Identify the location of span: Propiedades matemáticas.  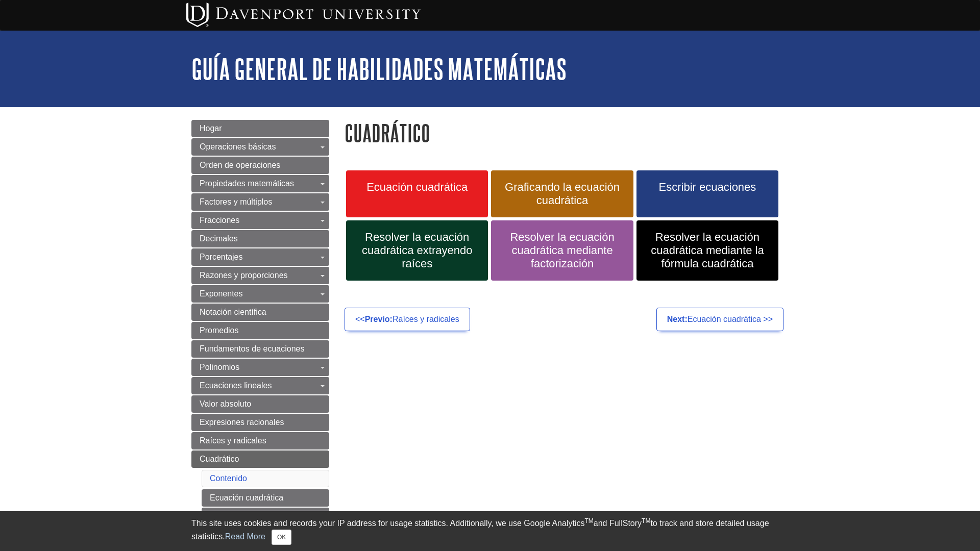
(246, 183).